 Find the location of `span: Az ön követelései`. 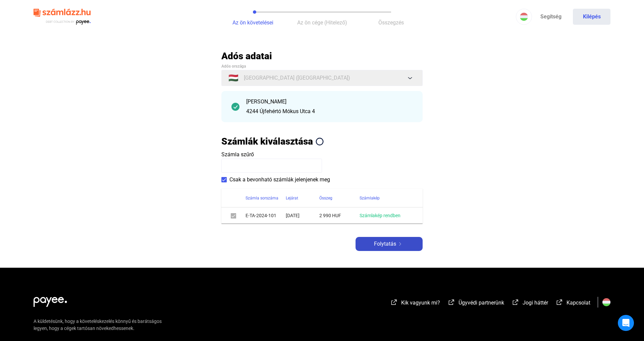

span: Az ön követelései is located at coordinates (253, 22).